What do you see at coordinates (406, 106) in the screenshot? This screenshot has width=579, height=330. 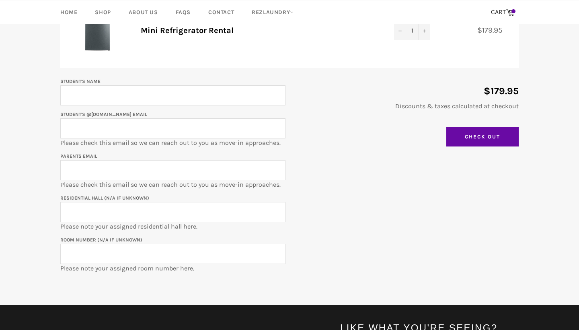 I see `p: Discounts & taxes calculated at checkout` at bounding box center [406, 106].